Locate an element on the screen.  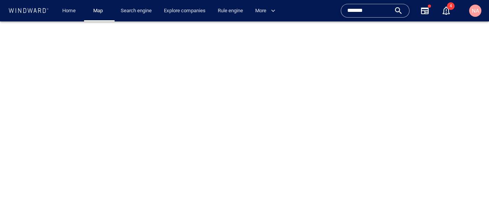
a: Search engine is located at coordinates (136, 11).